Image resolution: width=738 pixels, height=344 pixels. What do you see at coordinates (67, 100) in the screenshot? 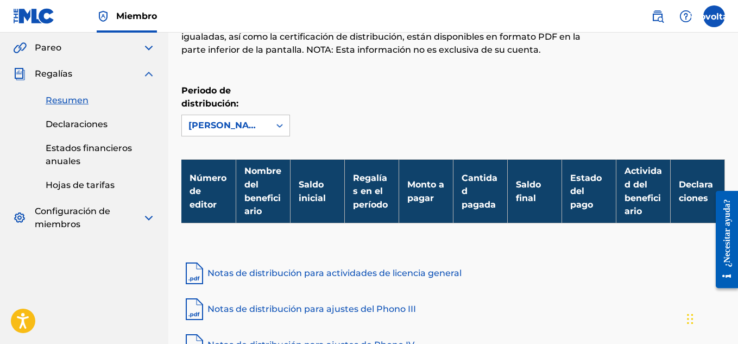
I see `font: Resumen` at bounding box center [67, 100].